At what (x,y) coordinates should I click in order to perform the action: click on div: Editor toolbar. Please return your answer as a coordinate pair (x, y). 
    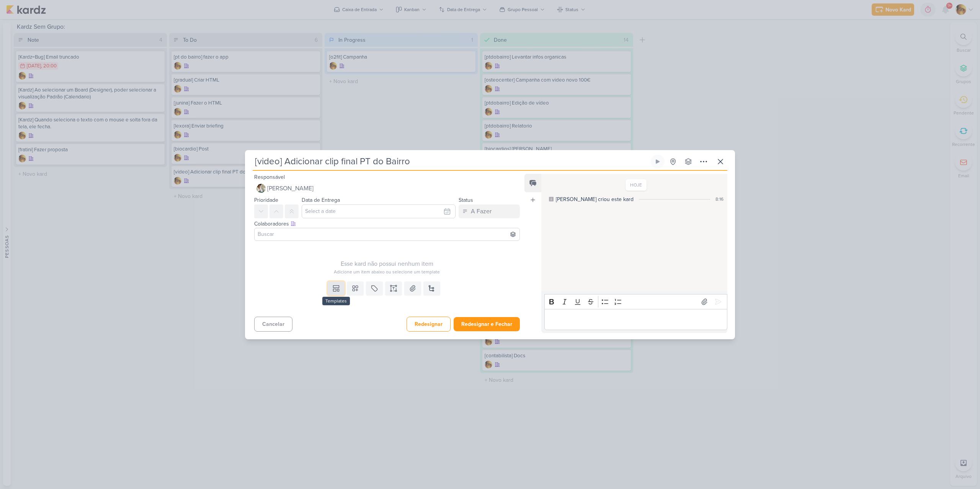
    Looking at the image, I should click on (636, 301).